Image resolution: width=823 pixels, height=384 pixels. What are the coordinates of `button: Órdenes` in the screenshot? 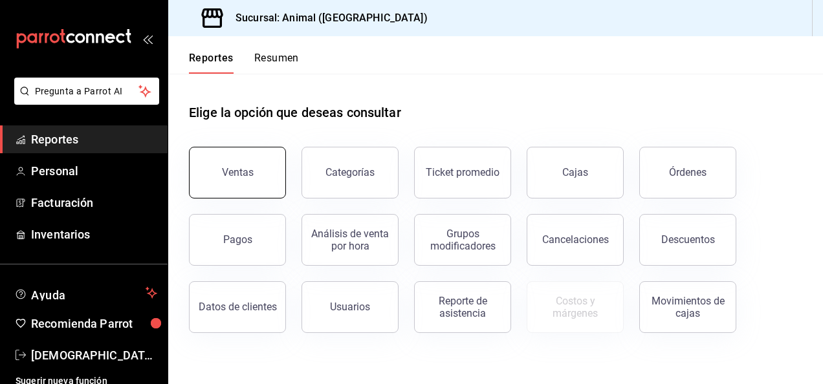 It's located at (688, 173).